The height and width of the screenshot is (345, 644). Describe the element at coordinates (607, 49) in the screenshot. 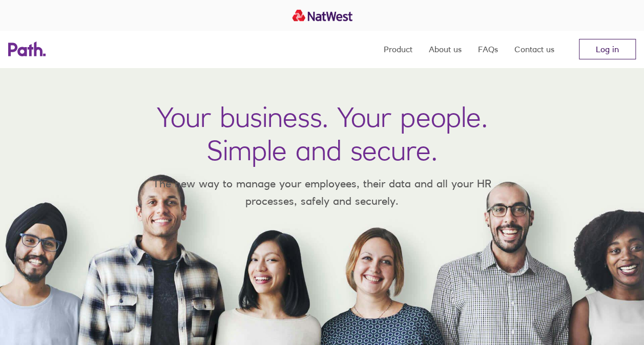

I see `a: Log in` at that location.